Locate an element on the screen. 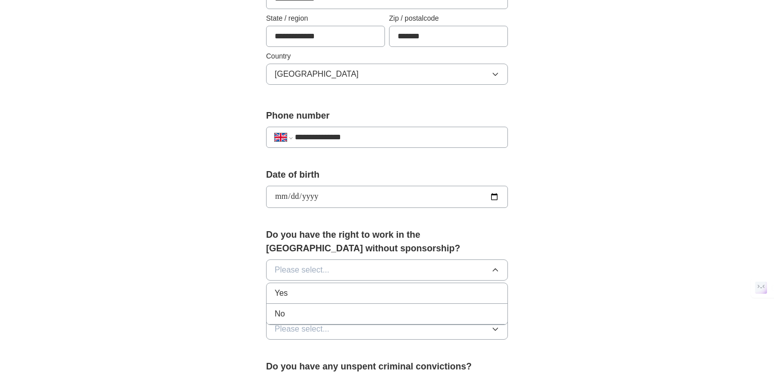 Image resolution: width=774 pixels, height=375 pixels. label: State / region is located at coordinates (326, 18).